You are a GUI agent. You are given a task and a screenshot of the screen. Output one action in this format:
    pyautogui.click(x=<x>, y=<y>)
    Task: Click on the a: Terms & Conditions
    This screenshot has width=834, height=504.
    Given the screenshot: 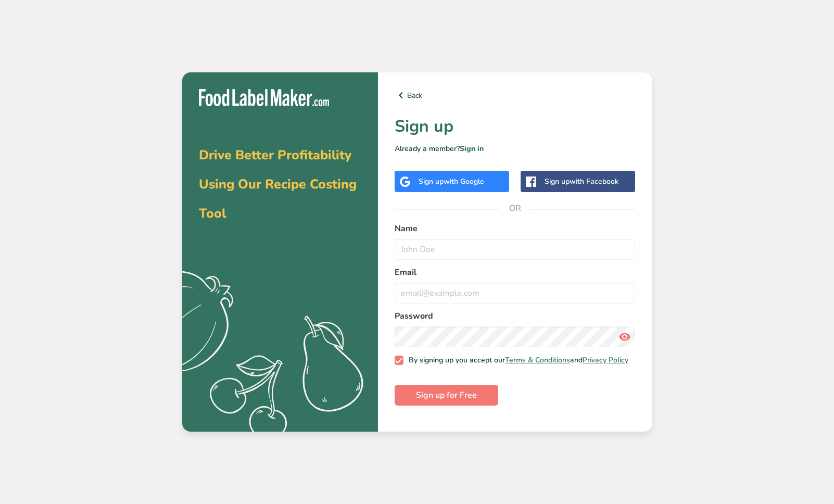 What is the action you would take?
    pyautogui.click(x=537, y=360)
    